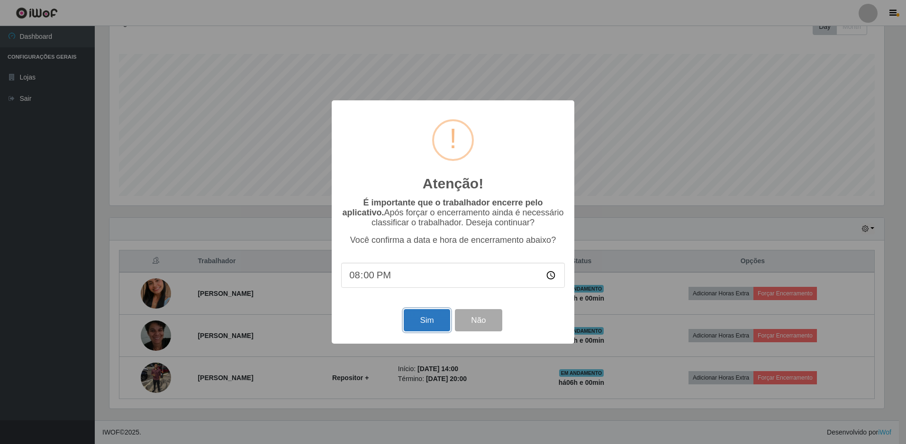 The image size is (906, 444). What do you see at coordinates (426, 320) in the screenshot?
I see `button: Sim` at bounding box center [426, 320].